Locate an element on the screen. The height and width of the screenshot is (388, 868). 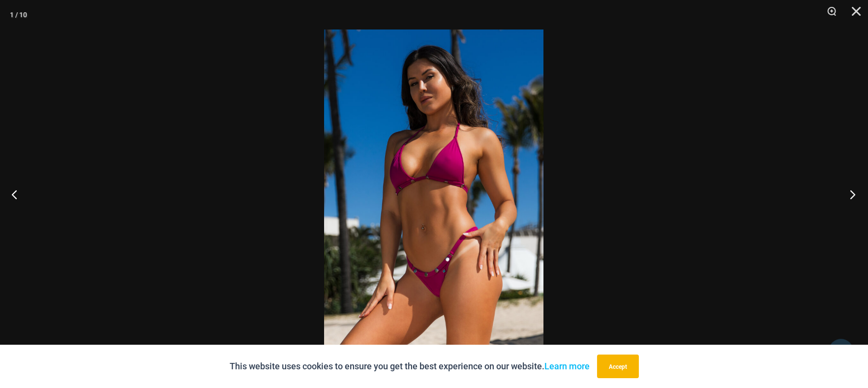
a: Learn more is located at coordinates (567, 365).